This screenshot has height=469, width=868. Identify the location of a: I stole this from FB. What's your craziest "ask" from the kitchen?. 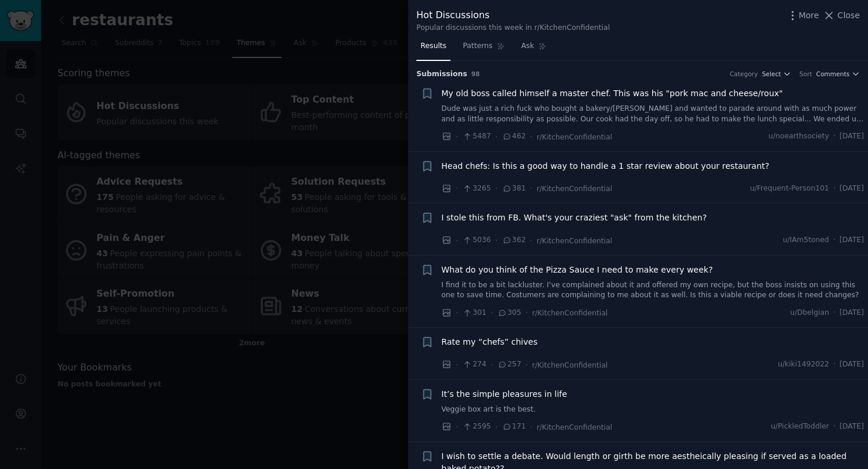
(574, 218).